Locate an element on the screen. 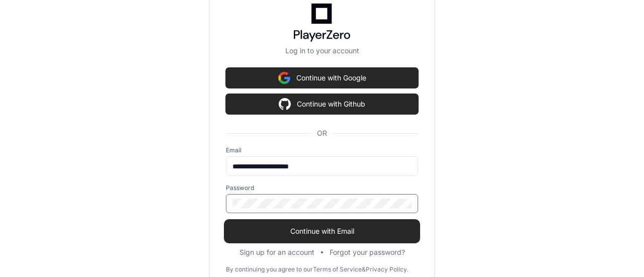  label: Email is located at coordinates (322, 150).